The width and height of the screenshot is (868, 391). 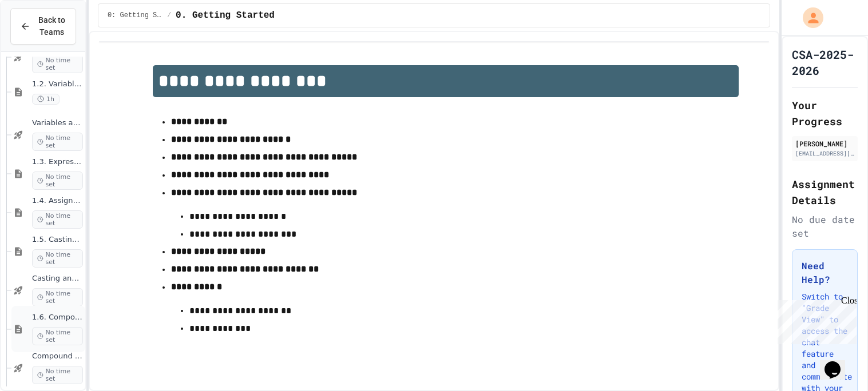 What do you see at coordinates (43, 26) in the screenshot?
I see `button: Back to Teams` at bounding box center [43, 26].